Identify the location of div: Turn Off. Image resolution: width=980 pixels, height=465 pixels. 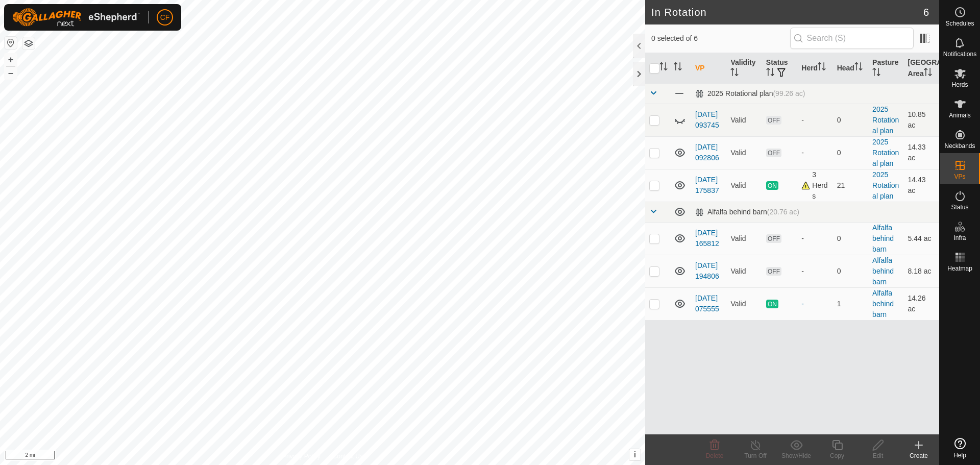
(755, 456).